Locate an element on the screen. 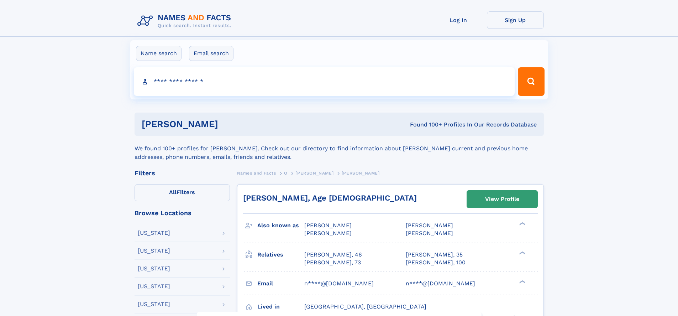 The width and height of the screenshot is (678, 316). a: Sign Up is located at coordinates (515, 20).